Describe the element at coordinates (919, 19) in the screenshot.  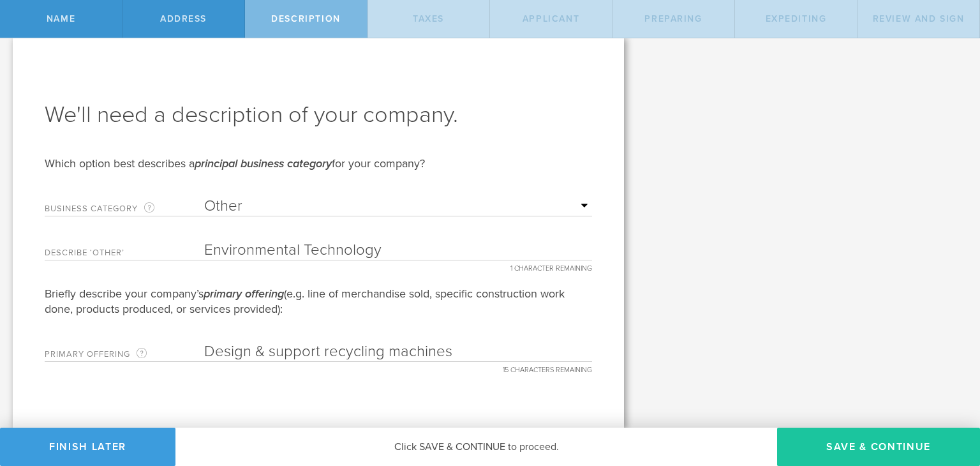
I see `span: Review and Sign` at that location.